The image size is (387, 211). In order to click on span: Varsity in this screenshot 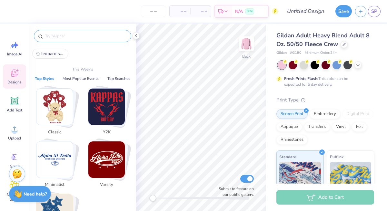, I will do `click(106, 185)`.